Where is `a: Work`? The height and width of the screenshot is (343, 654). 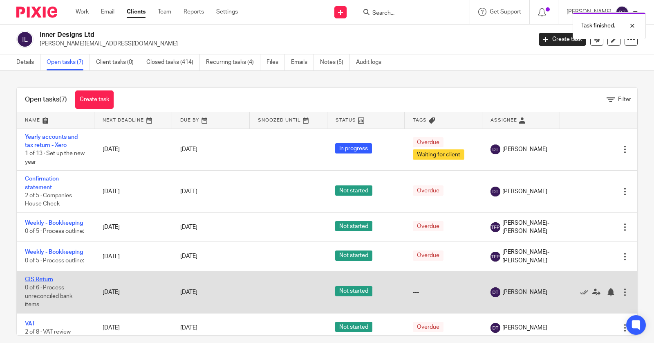
a: Work is located at coordinates (82, 12).